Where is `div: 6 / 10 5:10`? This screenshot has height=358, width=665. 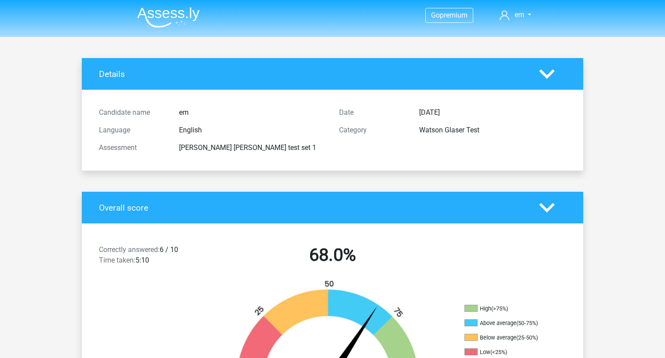 div: 6 / 10 5:10 is located at coordinates (152, 257).